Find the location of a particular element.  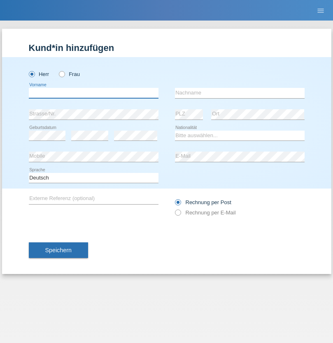

h1: Kund*in hinzufügen is located at coordinates (167, 48).